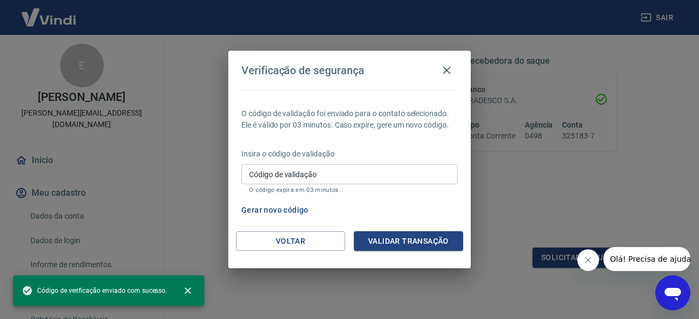 The height and width of the screenshot is (319, 699). What do you see at coordinates (188, 291) in the screenshot?
I see `button: close` at bounding box center [188, 291].